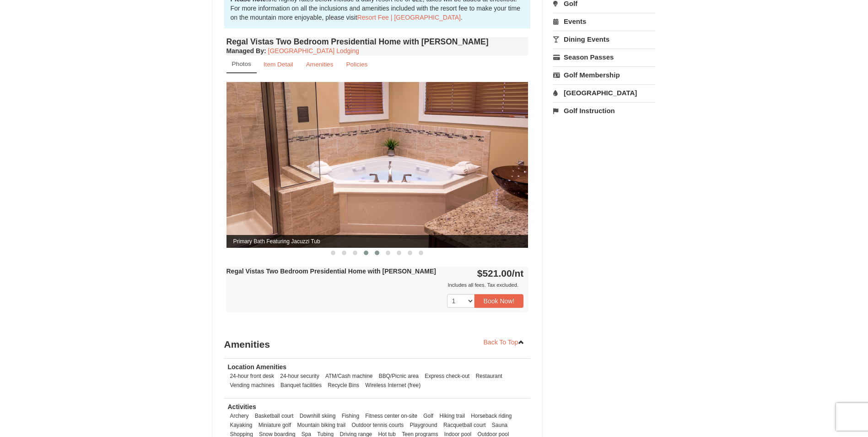  Describe the element at coordinates (350, 415) in the screenshot. I see `li: Fishing` at that location.